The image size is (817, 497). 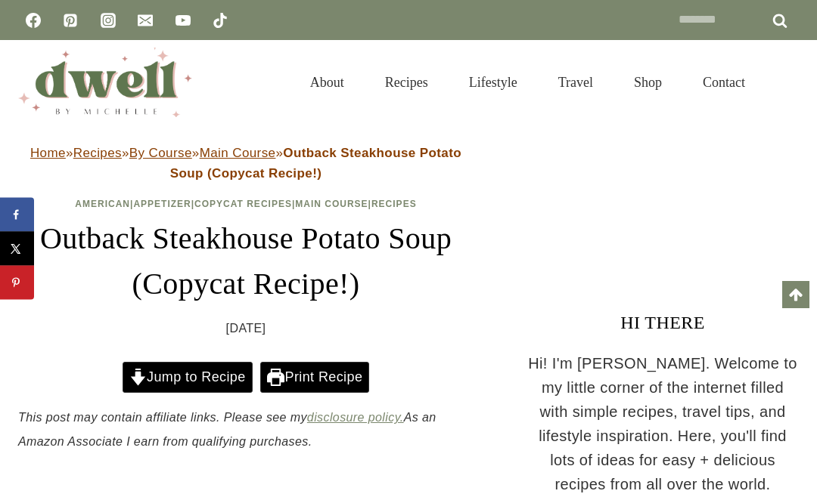 I want to click on a: DWELL by michelle, so click(x=105, y=82).